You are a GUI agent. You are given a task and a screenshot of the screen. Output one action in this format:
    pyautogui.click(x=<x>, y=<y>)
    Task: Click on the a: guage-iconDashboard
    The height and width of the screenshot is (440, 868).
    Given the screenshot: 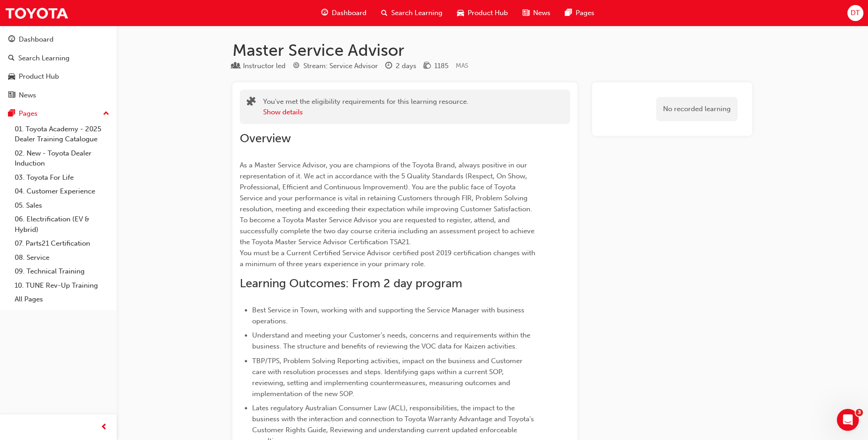 What is the action you would take?
    pyautogui.click(x=344, y=13)
    